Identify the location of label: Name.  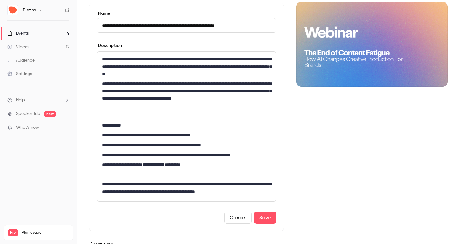
(186, 14).